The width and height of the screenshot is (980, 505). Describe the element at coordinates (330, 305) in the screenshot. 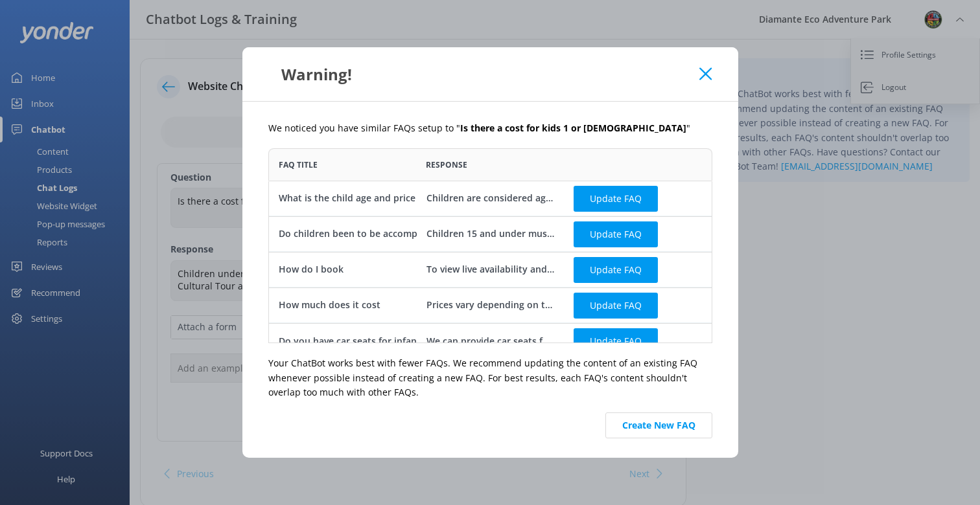

I see `div: How much does it cost` at that location.